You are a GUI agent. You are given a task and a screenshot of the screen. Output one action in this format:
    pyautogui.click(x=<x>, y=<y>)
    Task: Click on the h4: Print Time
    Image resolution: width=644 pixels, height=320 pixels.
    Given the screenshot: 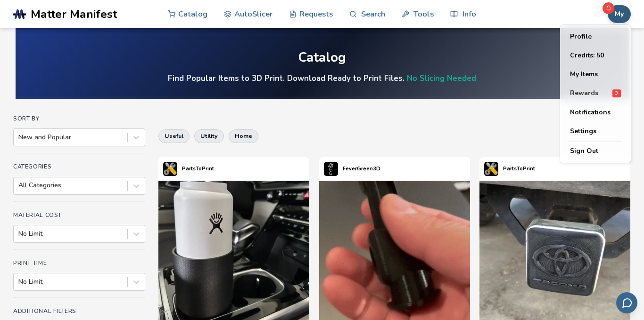 What is the action you would take?
    pyautogui.click(x=79, y=263)
    